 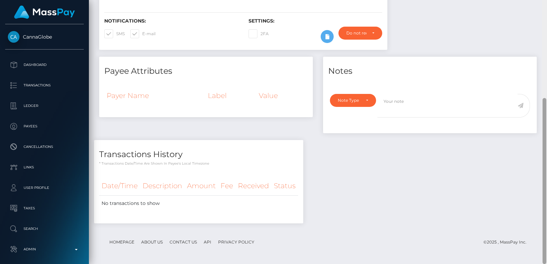 I want to click on h4: Notes, so click(x=430, y=71).